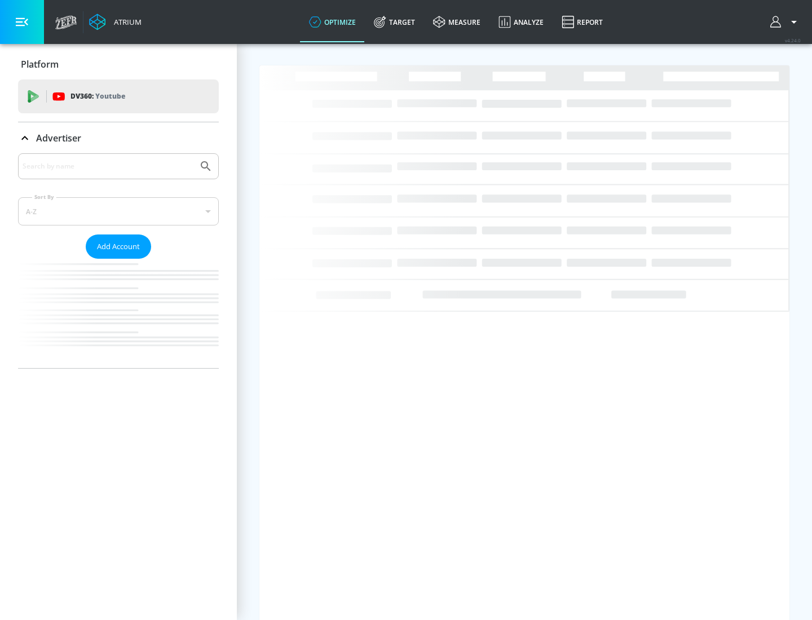 The image size is (812, 620). What do you see at coordinates (118, 96) in the screenshot?
I see `div: DV360: Youtube` at bounding box center [118, 96].